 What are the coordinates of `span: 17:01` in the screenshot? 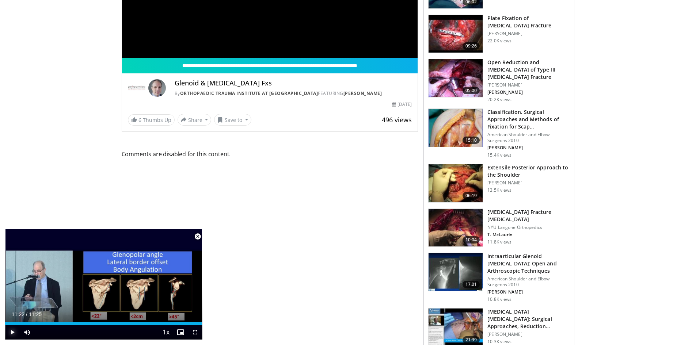 It's located at (471, 285).